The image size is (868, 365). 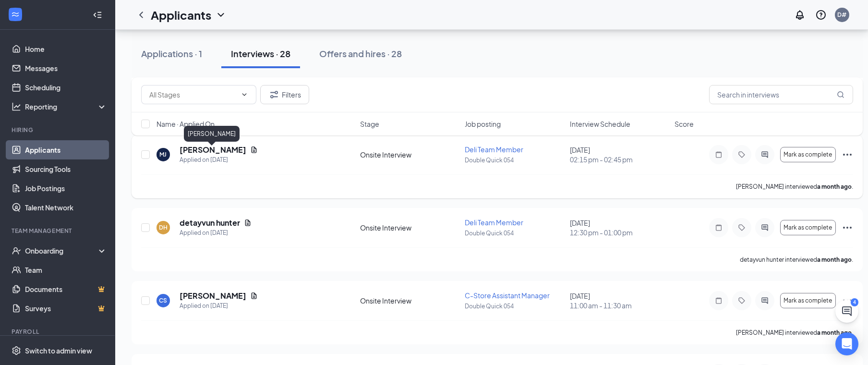 What do you see at coordinates (274, 94) in the screenshot?
I see `svg: Filter` at bounding box center [274, 94].